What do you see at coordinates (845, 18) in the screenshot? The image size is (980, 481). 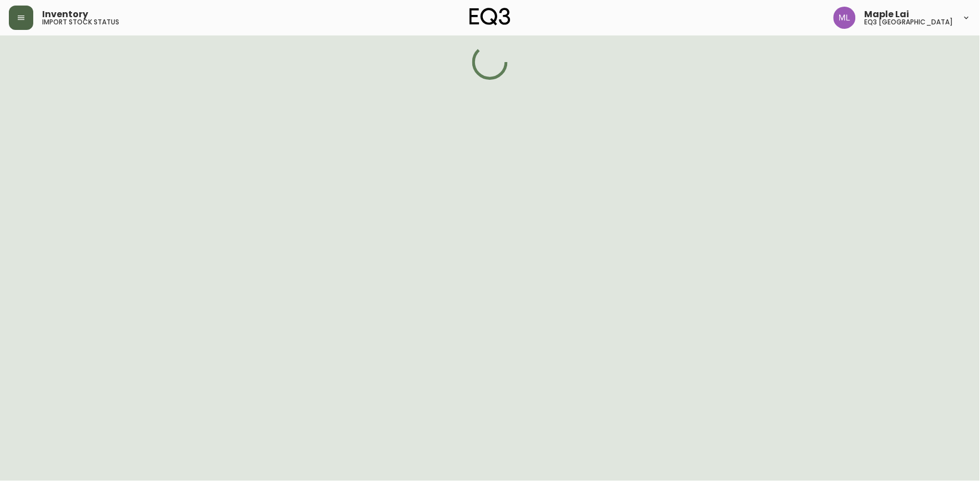 I see `img: 61e28cffcf8cc9f4e300d877dd684943` at bounding box center [845, 18].